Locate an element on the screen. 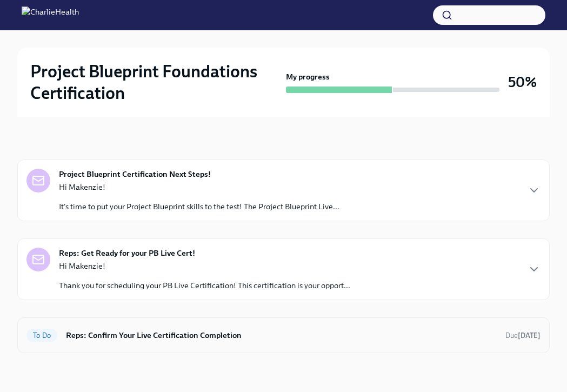 The image size is (567, 392). img: CharlieHealth is located at coordinates (50, 15).